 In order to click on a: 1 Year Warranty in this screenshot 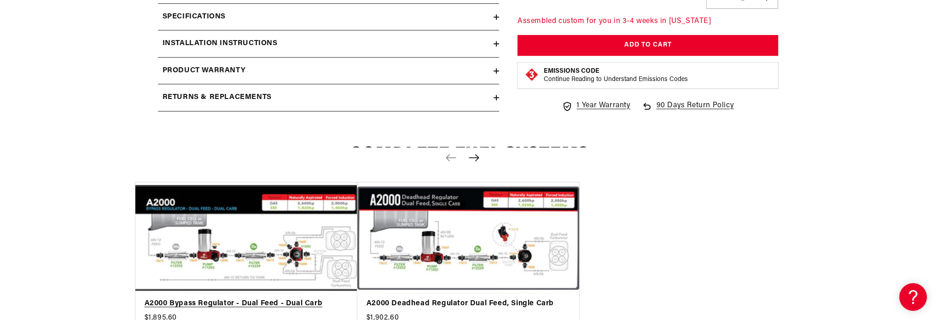, I will do `click(596, 105)`.